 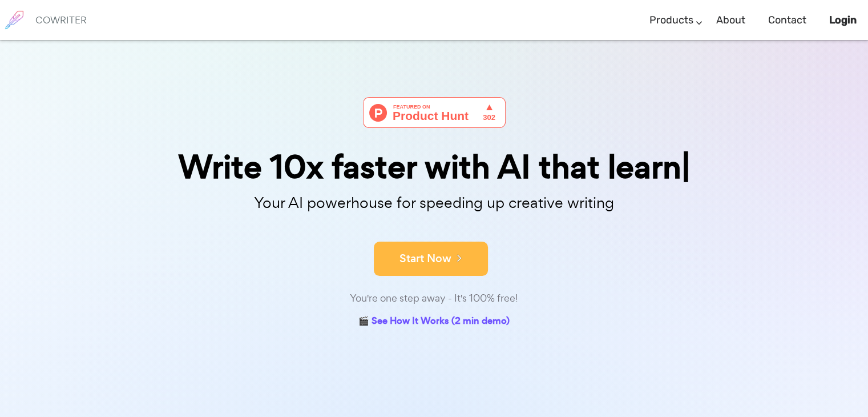 What do you see at coordinates (434, 203) in the screenshot?
I see `p: Your AI powerhouse for speeding up creative writing` at bounding box center [434, 203].